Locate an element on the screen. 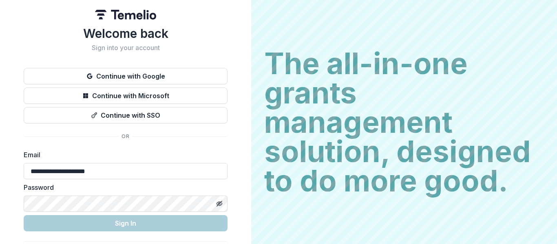 The width and height of the screenshot is (557, 244). h2: Sign into your account is located at coordinates (126, 48).